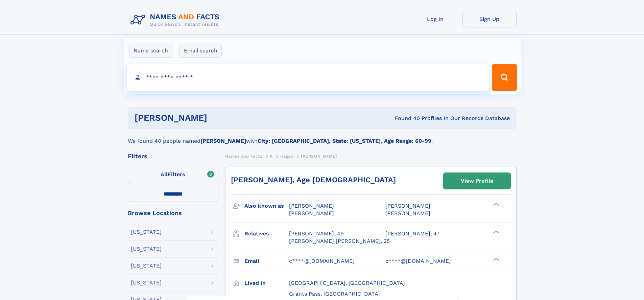  What do you see at coordinates (286, 155) in the screenshot?
I see `a: Kagan` at bounding box center [286, 155].